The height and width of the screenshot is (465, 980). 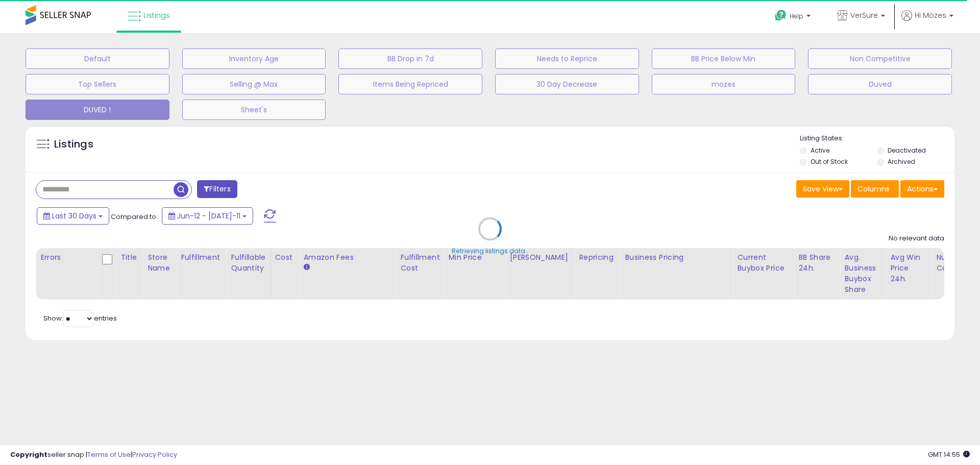 I want to click on button: 30 Day Decrease, so click(x=568, y=84).